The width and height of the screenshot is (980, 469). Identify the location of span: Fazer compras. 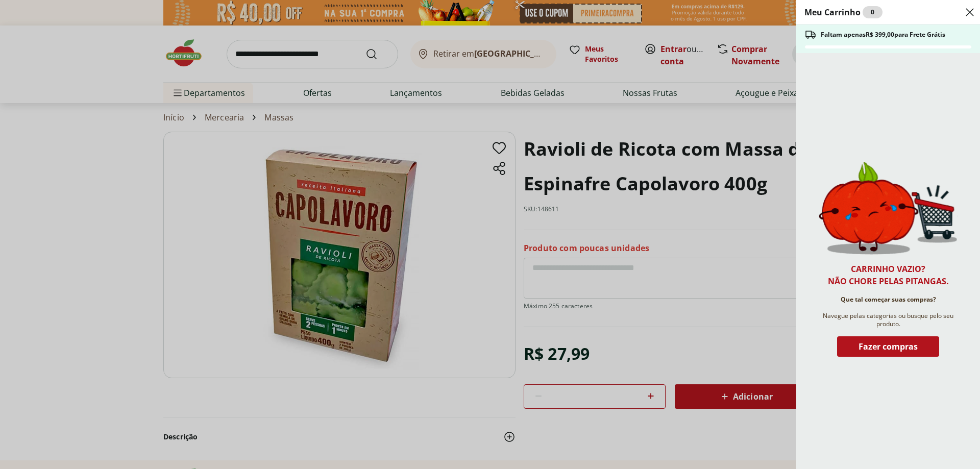
(888, 347).